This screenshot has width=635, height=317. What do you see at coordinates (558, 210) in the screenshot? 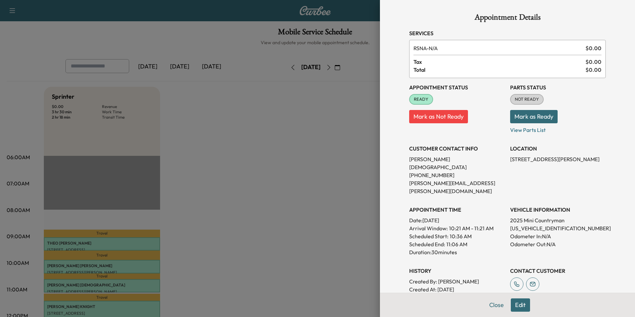
I see `h3: VEHICLE INFORMATION` at bounding box center [558, 210].